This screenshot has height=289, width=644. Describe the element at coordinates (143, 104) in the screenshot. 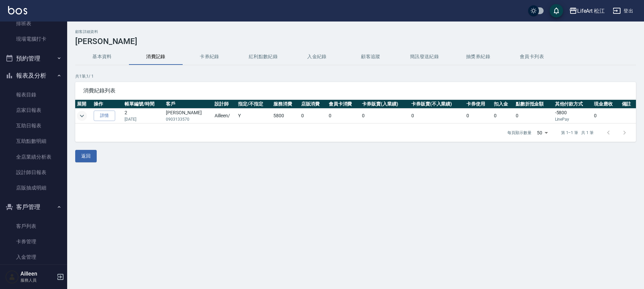

I see `th: 帳單編號/時間` at that location.